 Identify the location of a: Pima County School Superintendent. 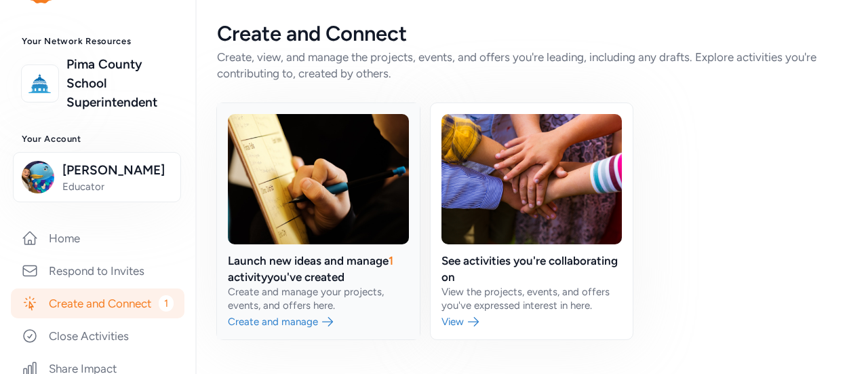
(120, 83).